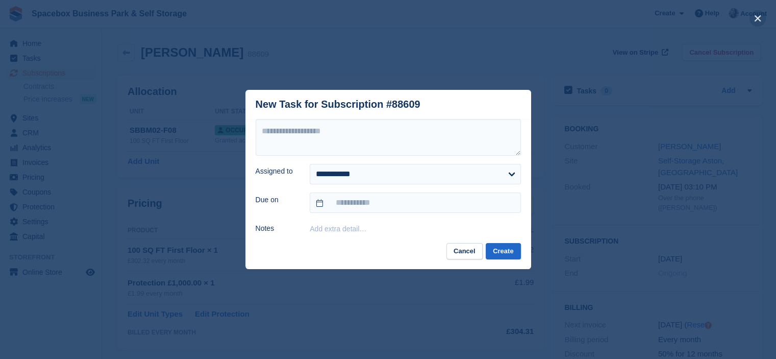 Image resolution: width=776 pixels, height=359 pixels. What do you see at coordinates (276, 171) in the screenshot?
I see `label: Assigned to` at bounding box center [276, 171].